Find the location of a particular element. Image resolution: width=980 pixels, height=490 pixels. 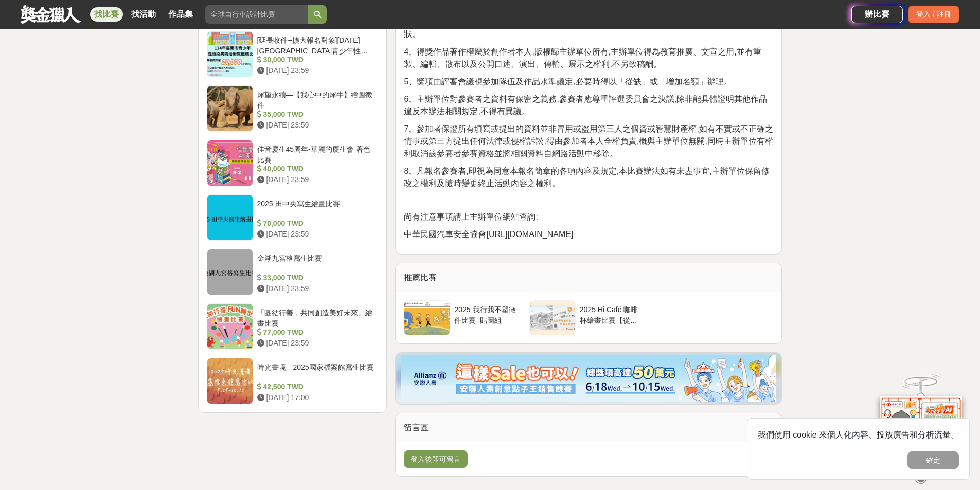

div: 金湖九宮格寫生比賽 is located at coordinates (316, 263).